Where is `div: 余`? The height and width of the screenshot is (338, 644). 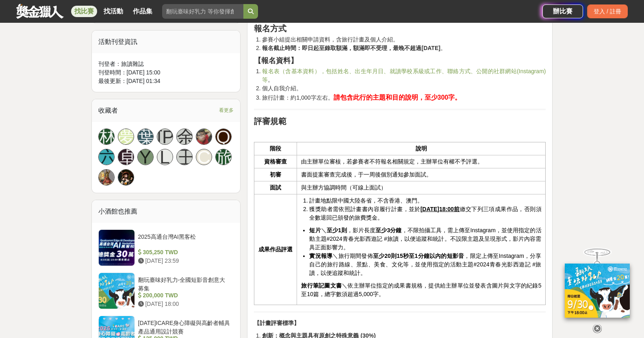
div: 余 is located at coordinates (185, 136).